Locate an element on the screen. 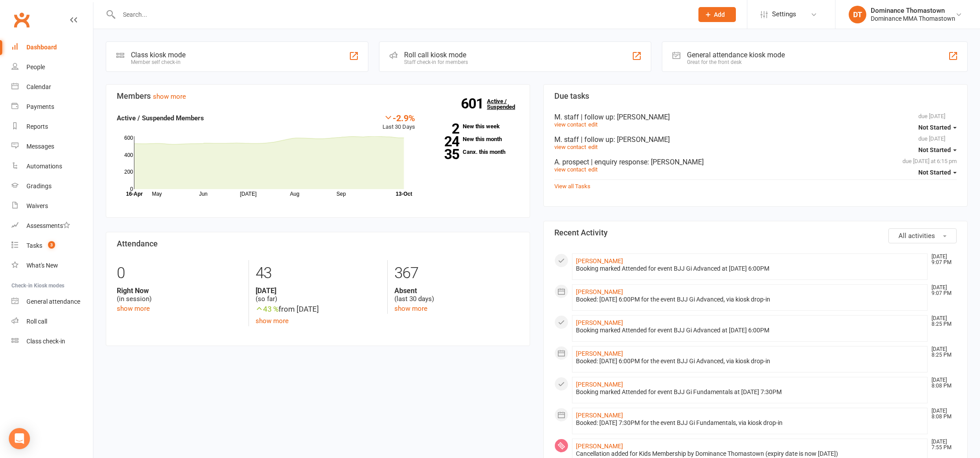 This screenshot has height=458, width=980. a: People is located at coordinates (52, 67).